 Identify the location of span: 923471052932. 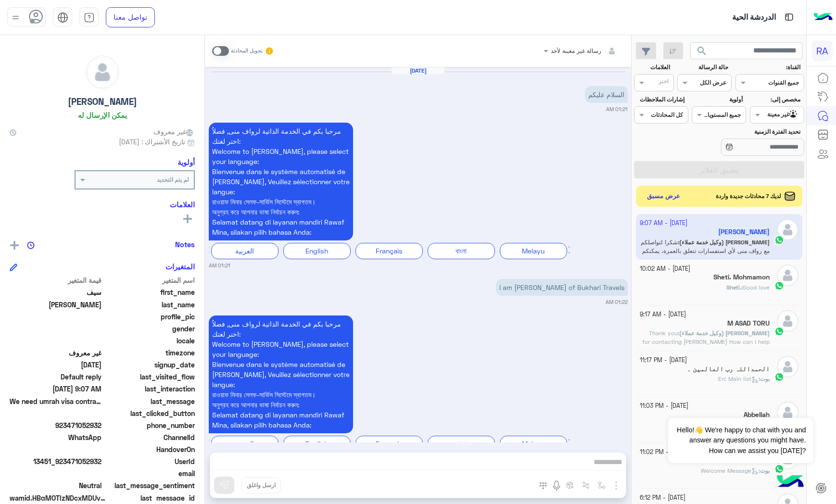
(55, 425).